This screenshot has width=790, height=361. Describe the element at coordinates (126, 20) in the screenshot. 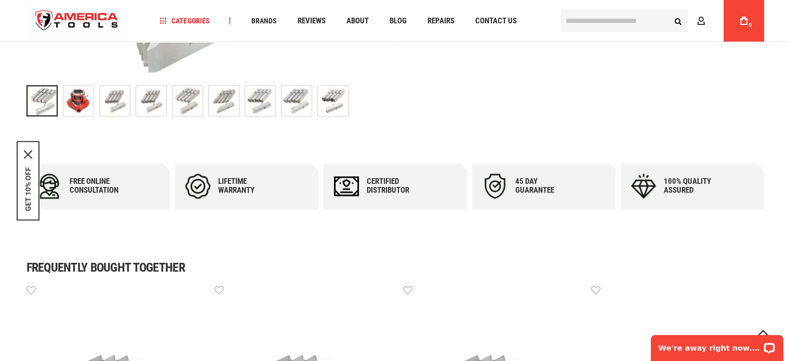

I see `button: Open LiveChat chat widget` at that location.